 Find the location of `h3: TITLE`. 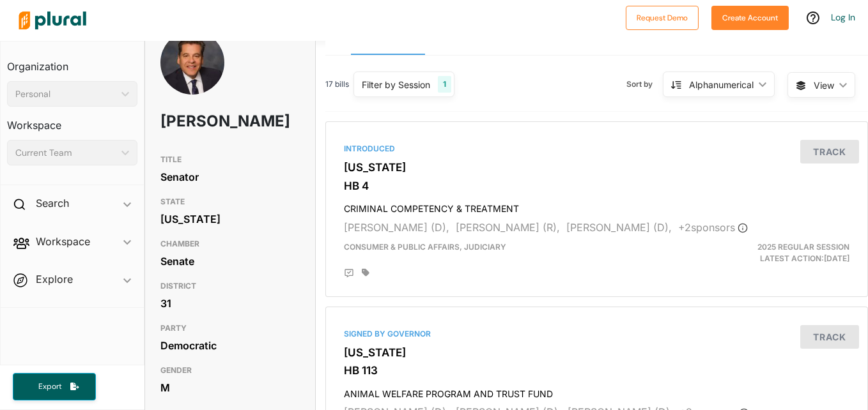

h3: TITLE is located at coordinates (230, 160).